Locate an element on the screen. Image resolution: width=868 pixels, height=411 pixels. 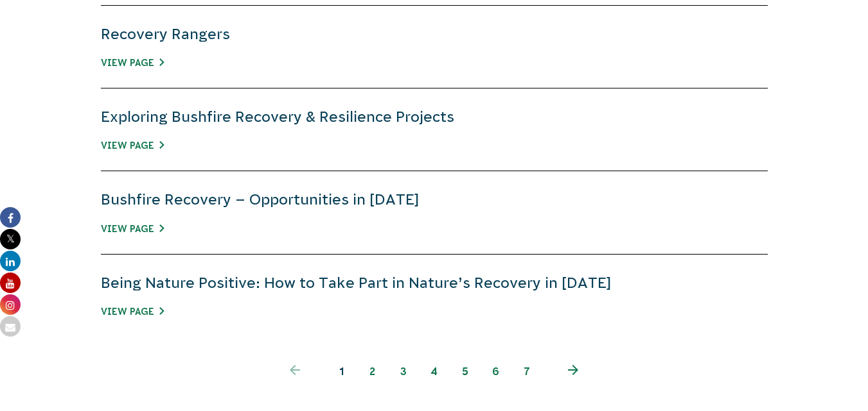
ul: Pagination is located at coordinates (434, 371).